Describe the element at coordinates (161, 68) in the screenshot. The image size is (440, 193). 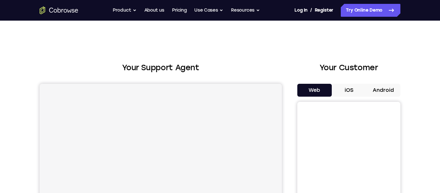
I see `h2: Your Support Agent` at that location.